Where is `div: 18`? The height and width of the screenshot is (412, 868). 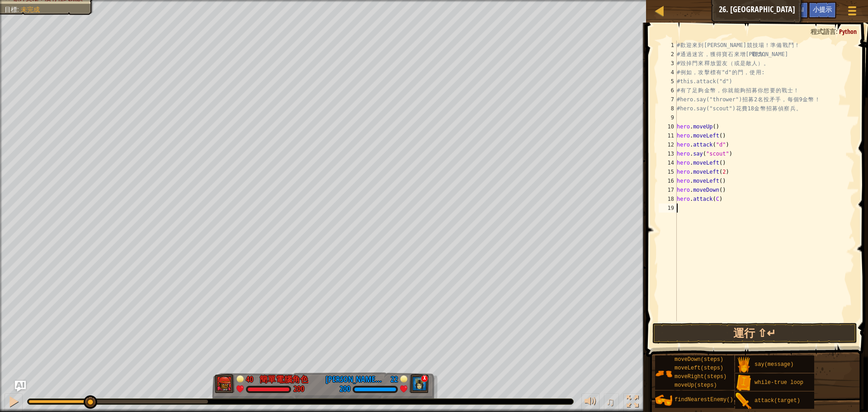
div: 18 is located at coordinates (667, 199).